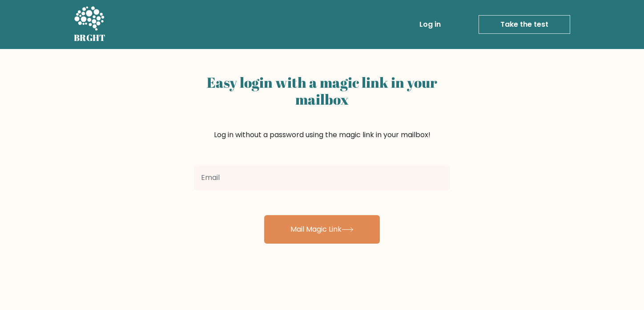  Describe the element at coordinates (524, 25) in the screenshot. I see `a: Take the test` at that location.